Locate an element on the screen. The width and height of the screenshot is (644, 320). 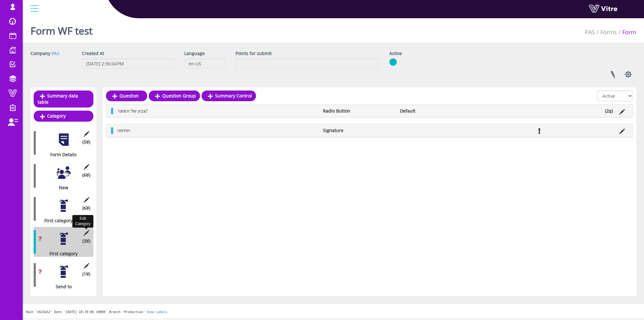
li: Form is located at coordinates (626, 32).